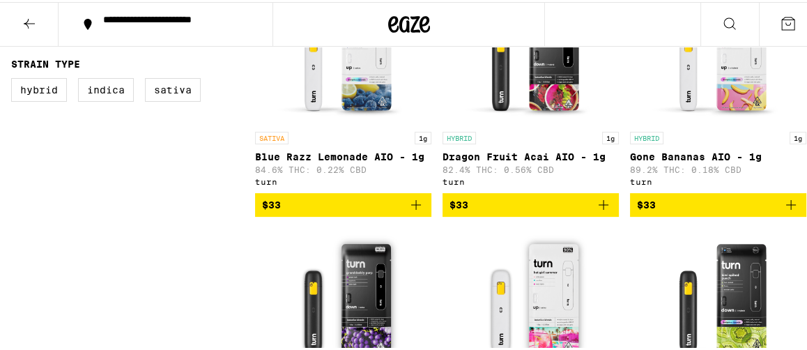 The image size is (807, 350). I want to click on p: Blue Razz Lemonade AIO - 1g, so click(343, 155).